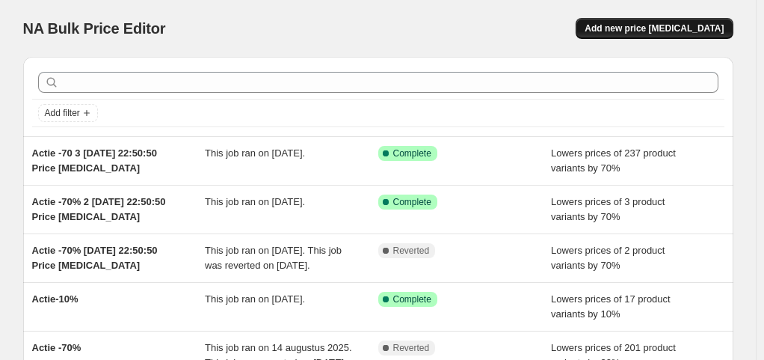  I want to click on span: Lowers prices of 237 product variants by 70%, so click(613, 160).